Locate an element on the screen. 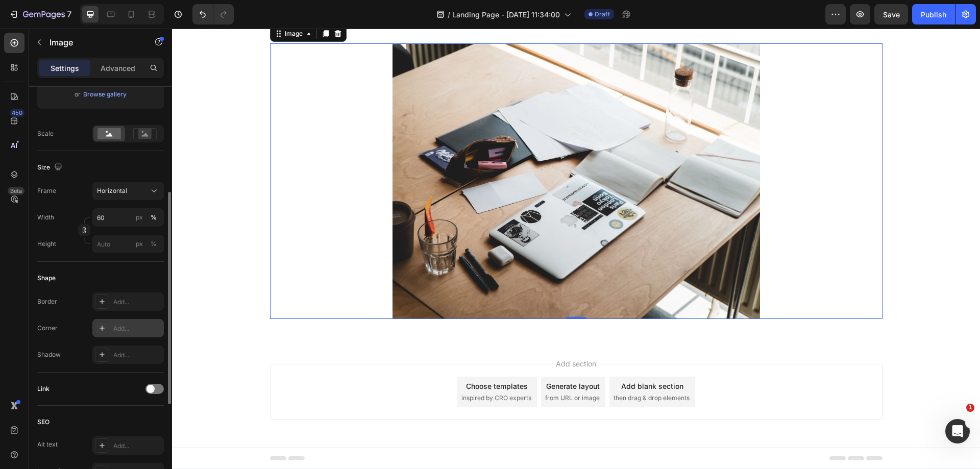 This screenshot has height=469, width=980. button: Browse gallery is located at coordinates (104, 95).